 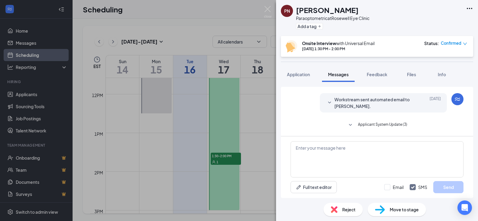 I want to click on div: Open Intercom Messenger, so click(x=465, y=208).